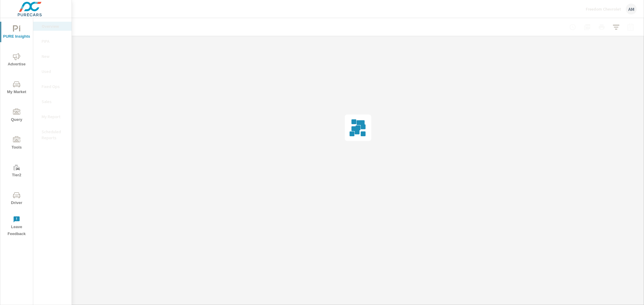 Image resolution: width=644 pixels, height=305 pixels. I want to click on p: Overview, so click(54, 26).